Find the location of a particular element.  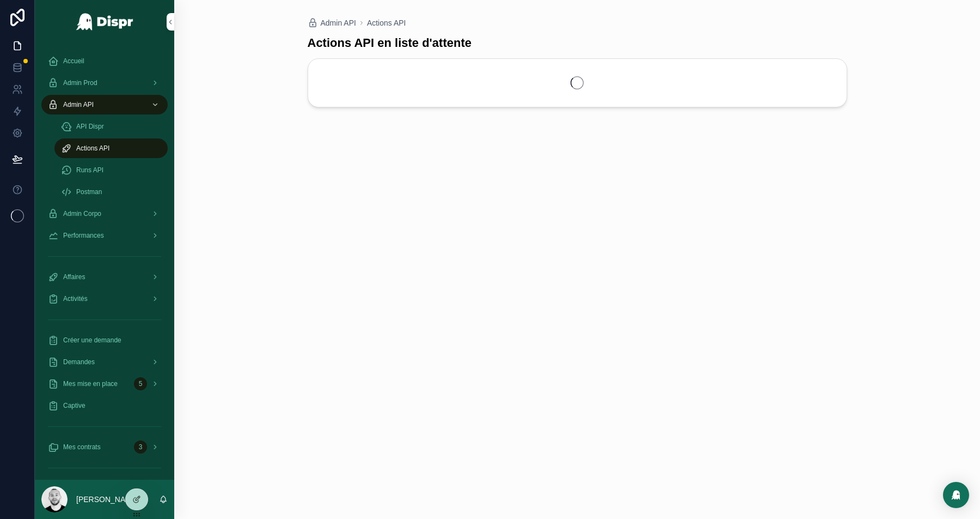

a: Activités is located at coordinates (105, 298).